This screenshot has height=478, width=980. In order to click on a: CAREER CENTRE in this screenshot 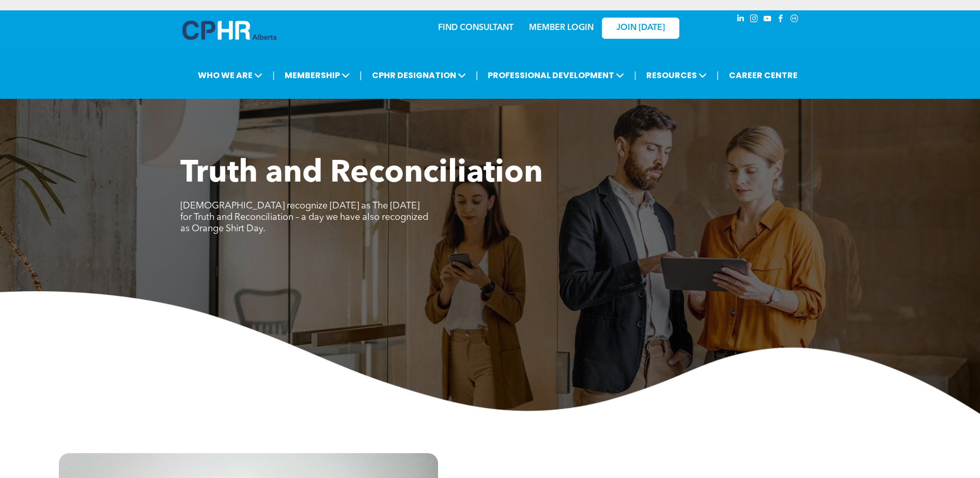, I will do `click(763, 75)`.